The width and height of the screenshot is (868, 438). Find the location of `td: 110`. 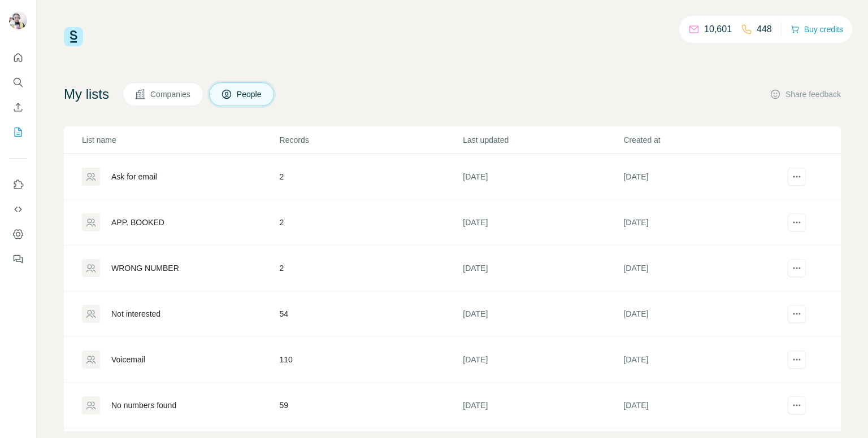

td: 110 is located at coordinates (371, 360).